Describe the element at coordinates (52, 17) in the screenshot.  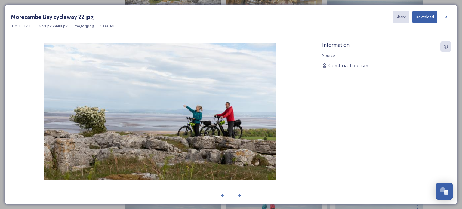
I see `h3: Morecambe Bay cycleway 22.jpg` at that location.